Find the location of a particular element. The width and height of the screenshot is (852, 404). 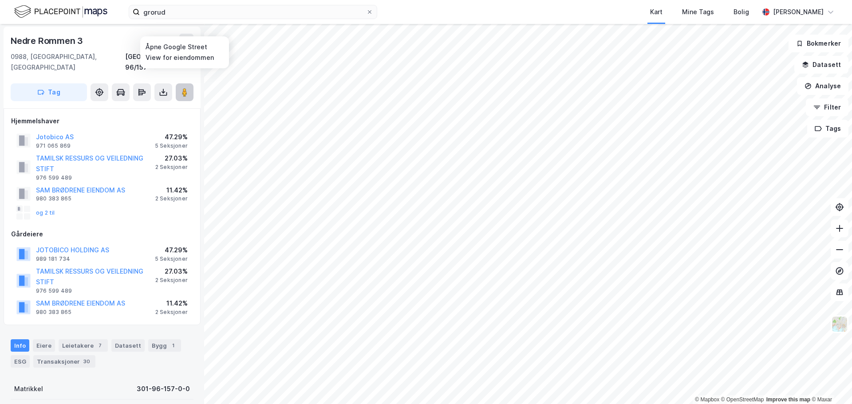

div: Datasett is located at coordinates (128, 346).